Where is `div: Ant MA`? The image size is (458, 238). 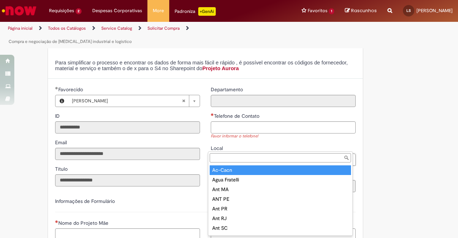
div: Ant MA is located at coordinates (280, 189).